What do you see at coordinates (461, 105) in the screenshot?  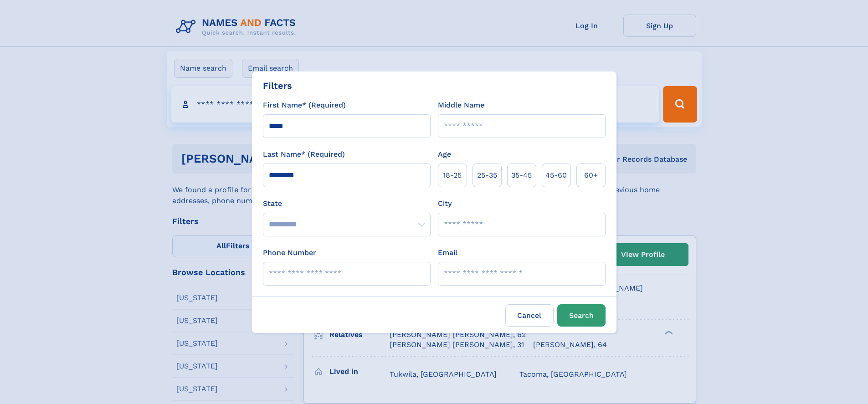 I see `label: Middle Name` at bounding box center [461, 105].